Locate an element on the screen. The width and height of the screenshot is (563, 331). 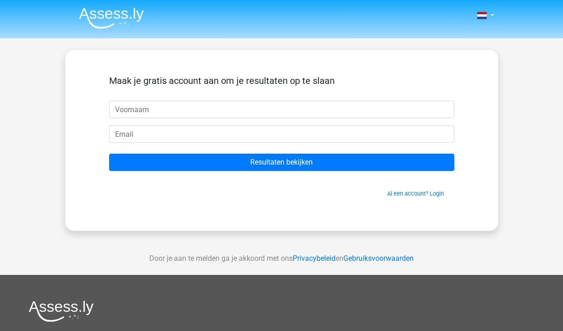
a: Al een account? Login is located at coordinates (415, 194).